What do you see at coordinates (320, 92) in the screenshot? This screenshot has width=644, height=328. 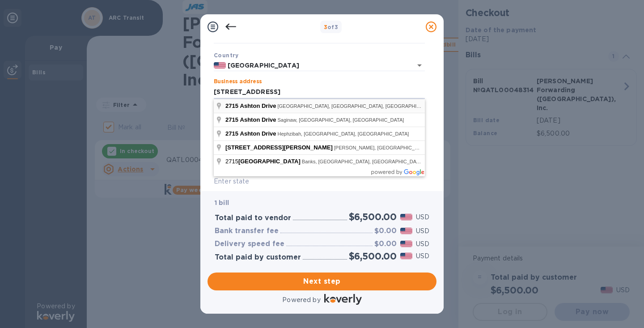 I see `input: Enter address` at bounding box center [320, 92].